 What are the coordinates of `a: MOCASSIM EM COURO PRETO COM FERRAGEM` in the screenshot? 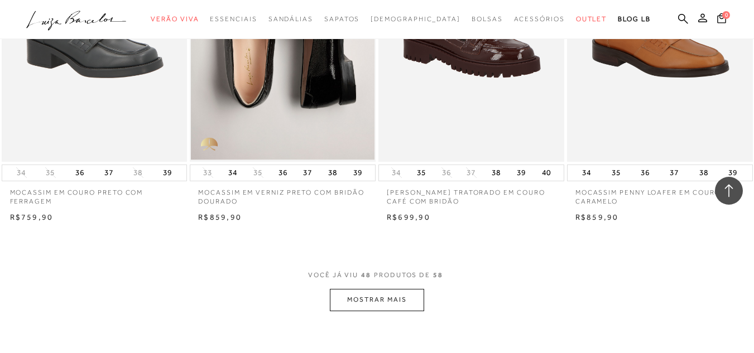 It's located at (94, 194).